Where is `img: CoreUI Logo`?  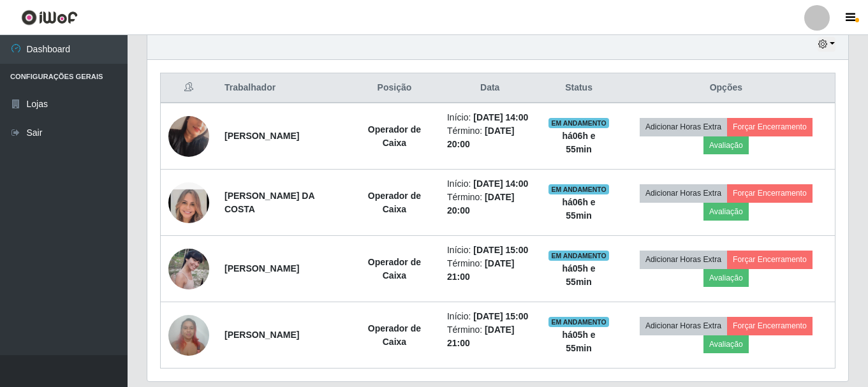
img: CoreUI Logo is located at coordinates (49, 17).